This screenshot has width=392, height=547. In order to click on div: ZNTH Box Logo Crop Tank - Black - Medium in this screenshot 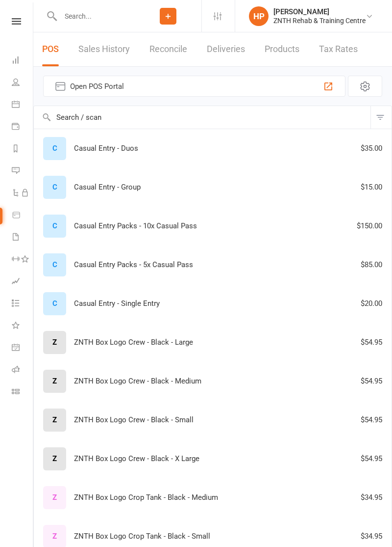, I will do `click(213, 497)`.